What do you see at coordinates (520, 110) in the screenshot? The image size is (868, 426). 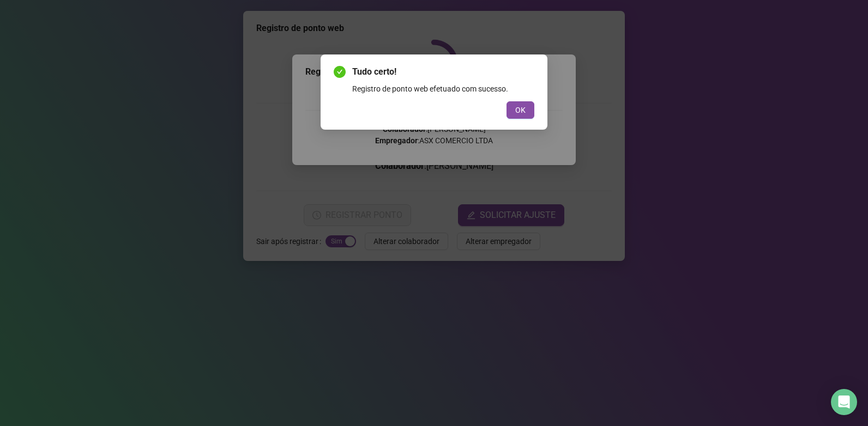 I see `button: OK` at bounding box center [520, 110].